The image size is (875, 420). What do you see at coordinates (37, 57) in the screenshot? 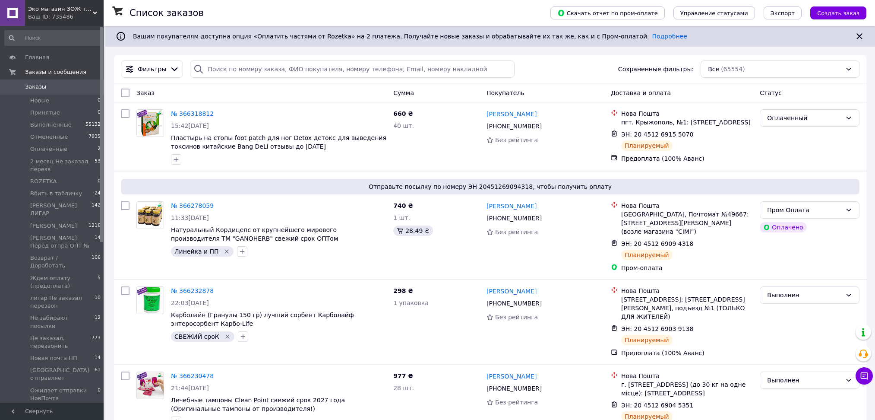
I see `span: Главная` at bounding box center [37, 57].